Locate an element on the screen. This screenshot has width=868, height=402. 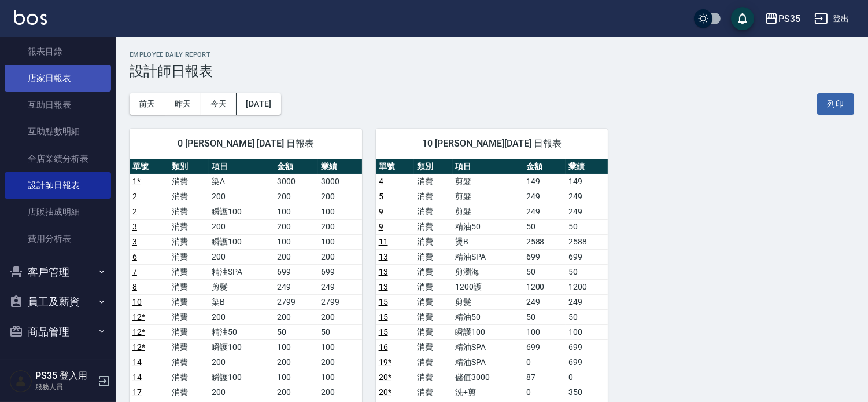
button: 員工及薪資 is located at coordinates (58, 301).